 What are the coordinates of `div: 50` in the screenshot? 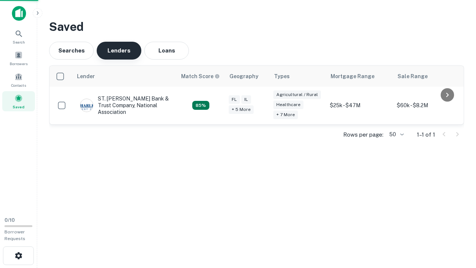 It's located at (395, 134).